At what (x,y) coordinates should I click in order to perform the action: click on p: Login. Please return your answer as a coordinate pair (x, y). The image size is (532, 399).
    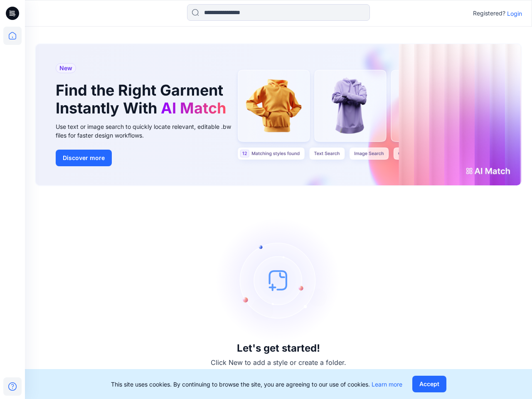
    Looking at the image, I should click on (514, 13).